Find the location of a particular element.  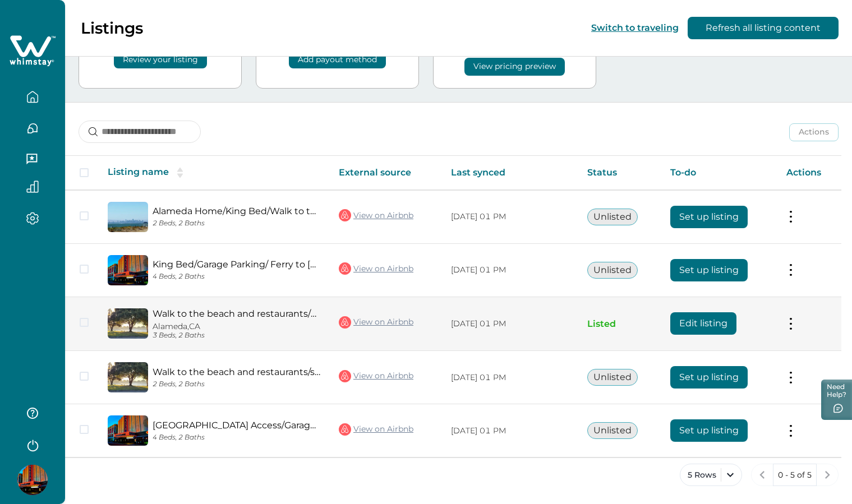

a: Walk to the beach and restaurants/shops is located at coordinates (237, 372).